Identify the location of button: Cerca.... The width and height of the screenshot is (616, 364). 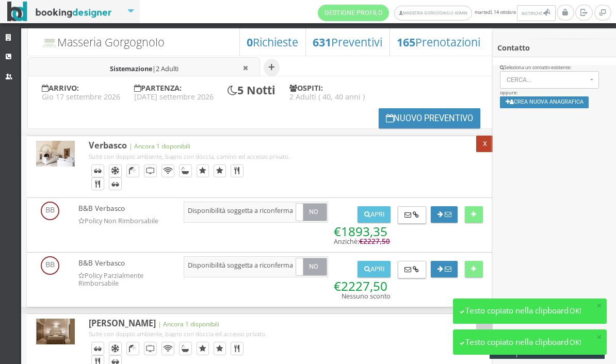
(550, 80).